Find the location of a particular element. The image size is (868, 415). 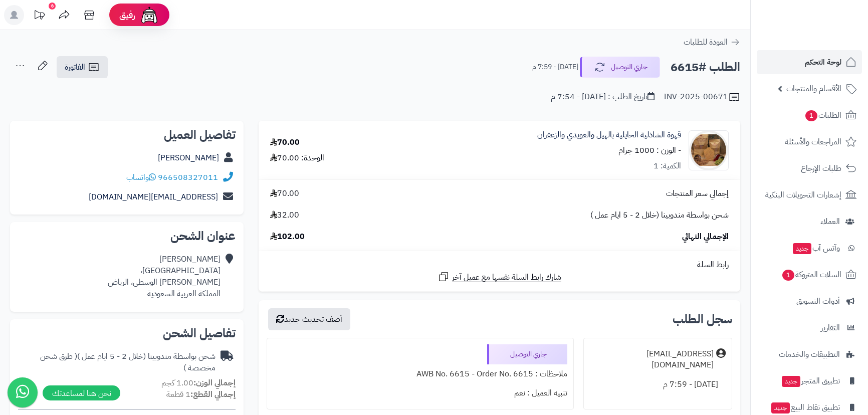

span: طلبات الإرجاع is located at coordinates (821, 168).